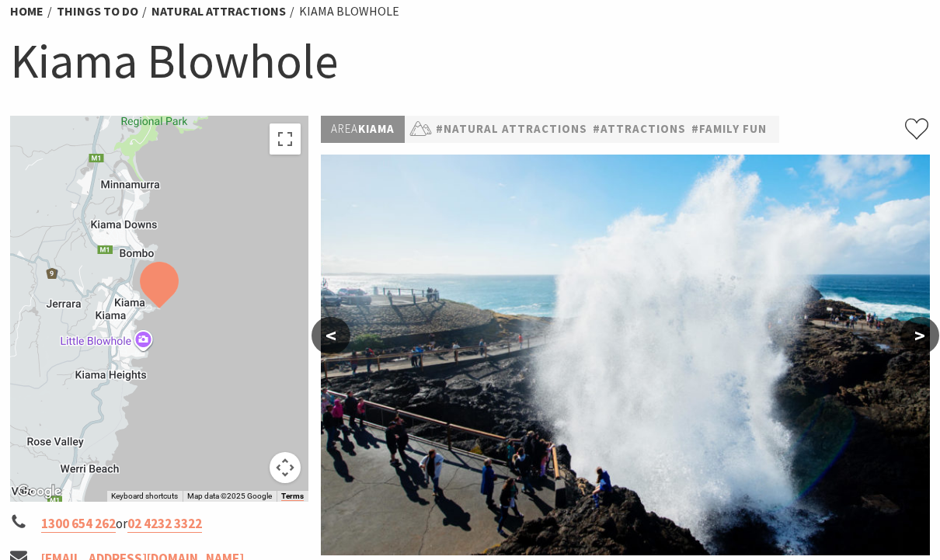 Image resolution: width=940 pixels, height=560 pixels. Describe the element at coordinates (511, 129) in the screenshot. I see `a: #Natural Attractions` at that location.